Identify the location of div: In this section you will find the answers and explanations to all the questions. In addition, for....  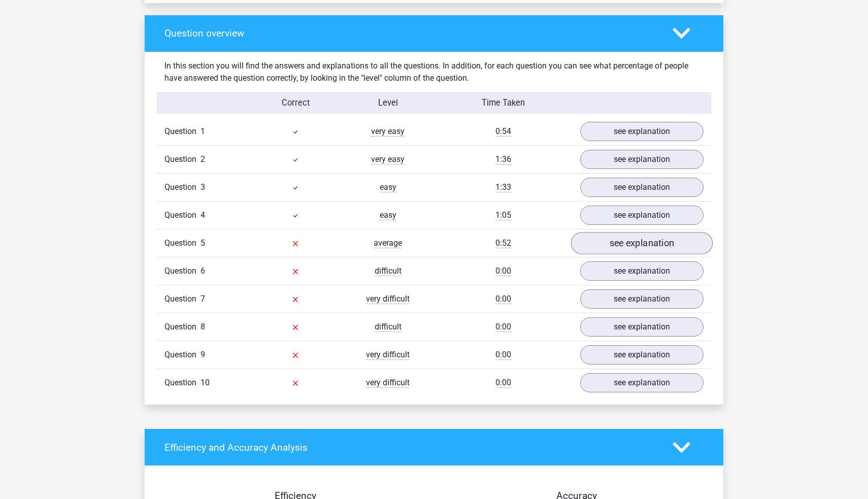
(434, 72).